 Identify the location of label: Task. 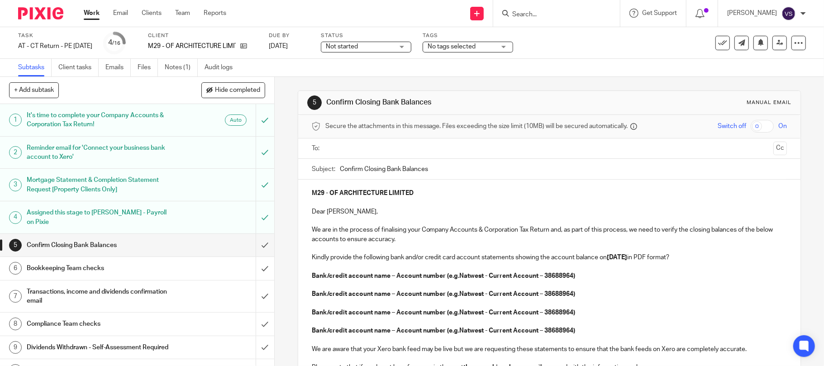
(55, 36).